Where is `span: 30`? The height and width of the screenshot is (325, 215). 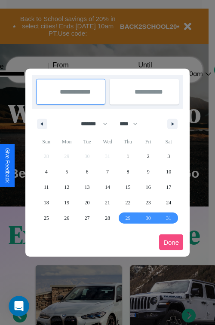 span: 30 is located at coordinates (148, 218).